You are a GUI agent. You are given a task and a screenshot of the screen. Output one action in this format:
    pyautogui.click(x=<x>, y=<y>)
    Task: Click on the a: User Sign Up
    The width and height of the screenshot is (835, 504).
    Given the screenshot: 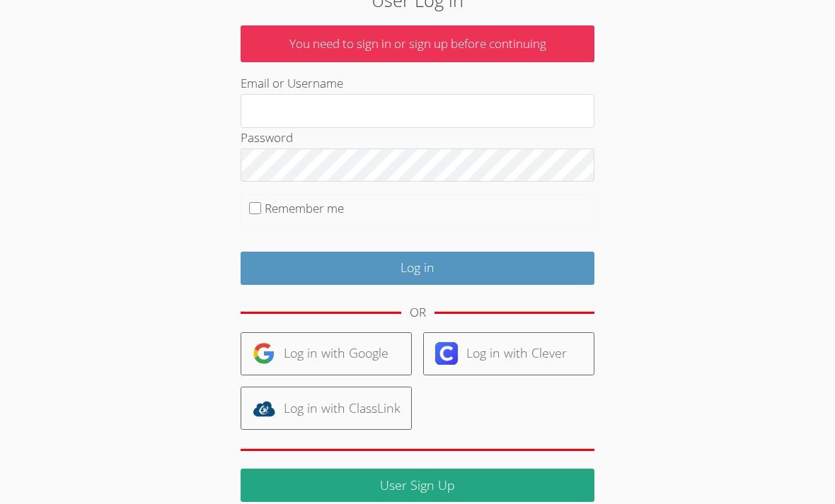 What is the action you would take?
    pyautogui.click(x=418, y=485)
    